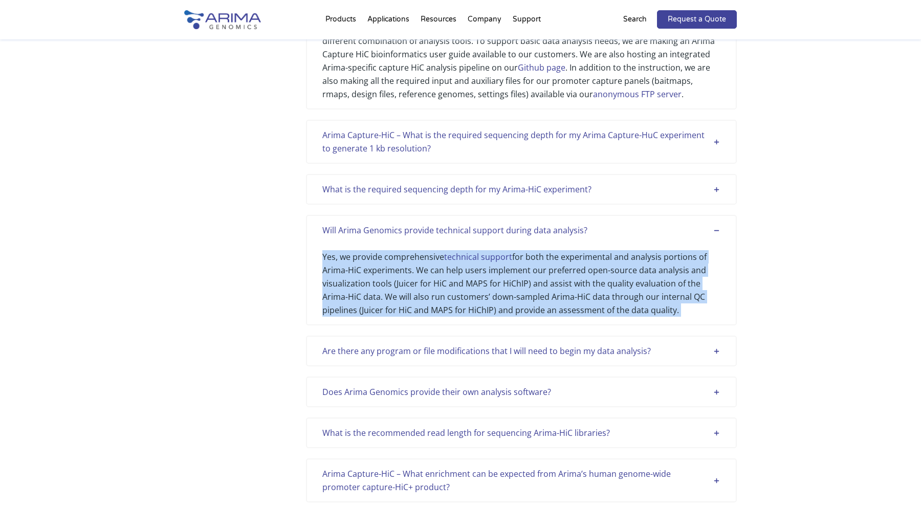 This screenshot has height=506, width=921. What do you see at coordinates (521, 351) in the screenshot?
I see `div: Are there any program or file modifications that I will need to begin my data analysis?` at bounding box center [521, 351].